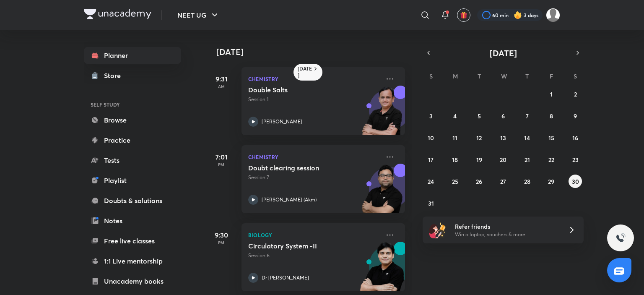  I want to click on abbr: August 28, 2025, so click(527, 181).